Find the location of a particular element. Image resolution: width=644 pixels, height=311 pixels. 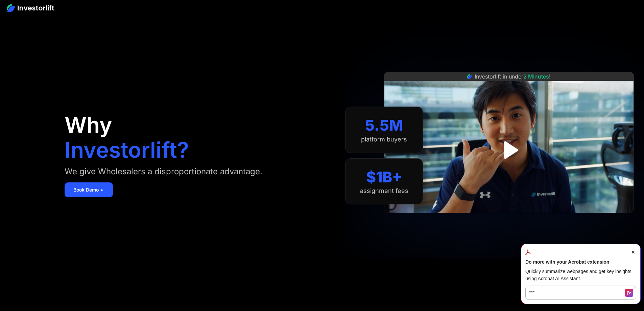

div: 5.5M is located at coordinates (384, 125).